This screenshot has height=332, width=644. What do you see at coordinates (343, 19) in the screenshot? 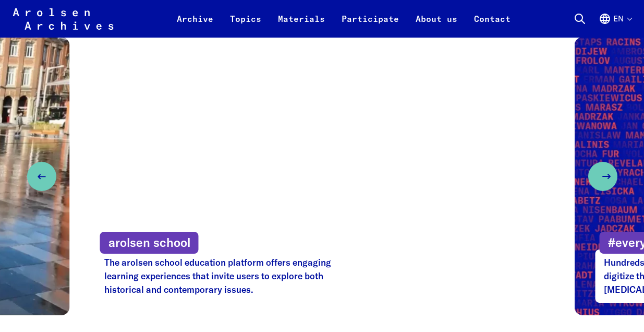
I see `nav: Primary` at bounding box center [343, 19].